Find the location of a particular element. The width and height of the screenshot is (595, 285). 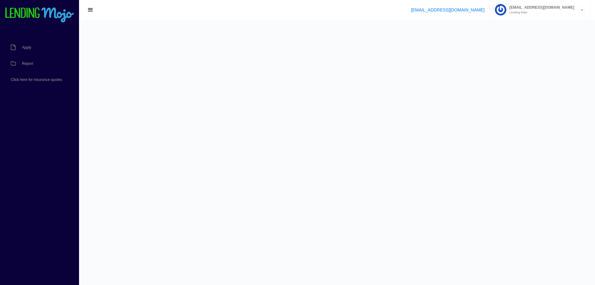

small: Lending Mojo is located at coordinates (540, 12).